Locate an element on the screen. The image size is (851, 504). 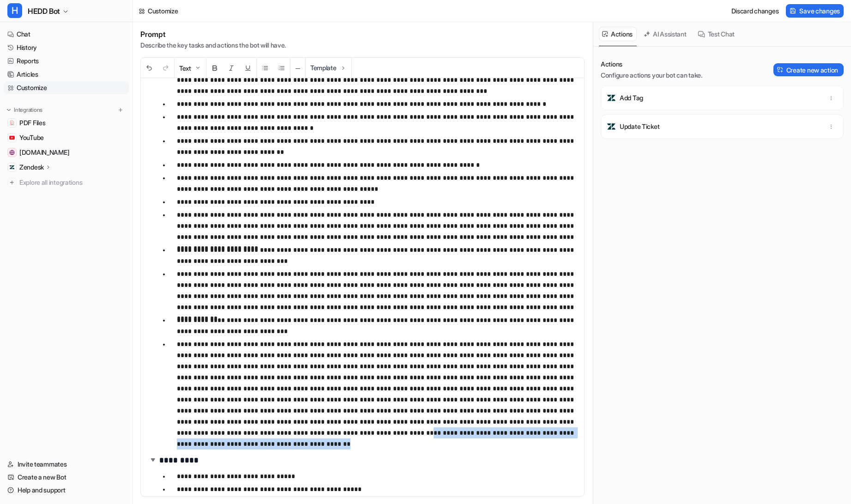
img: Create action is located at coordinates (780, 70).